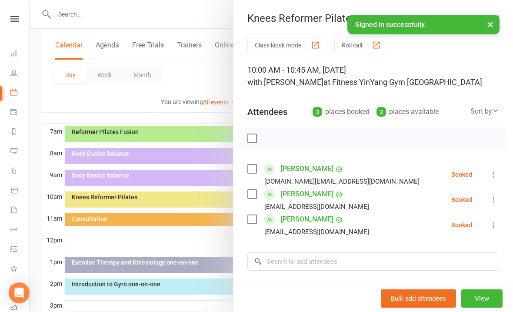 The width and height of the screenshot is (513, 312). I want to click on div: places available, so click(407, 112).